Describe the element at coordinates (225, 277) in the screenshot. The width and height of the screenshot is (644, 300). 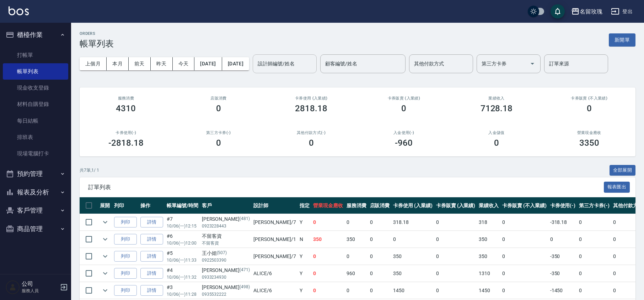
I see `p: 0933234930` at that location.